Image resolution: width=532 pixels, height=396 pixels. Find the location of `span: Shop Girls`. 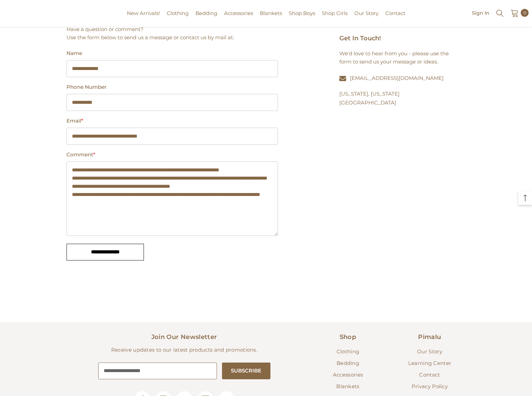

span: Shop Girls is located at coordinates (335, 13).